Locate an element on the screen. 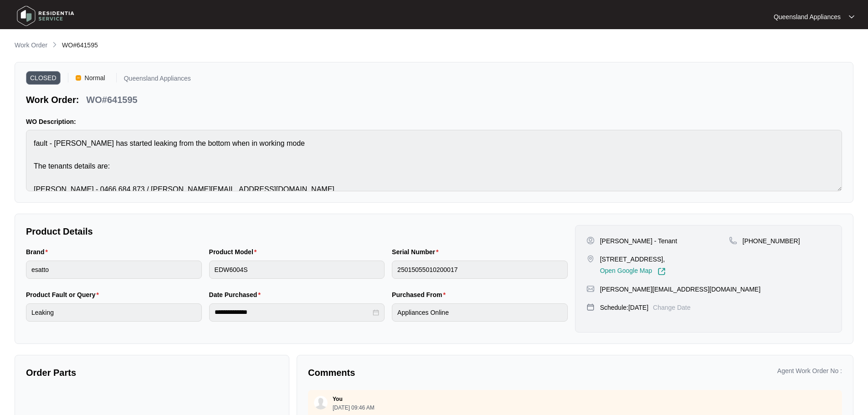 This screenshot has width=868, height=415. label: Brand is located at coordinates (38, 252).